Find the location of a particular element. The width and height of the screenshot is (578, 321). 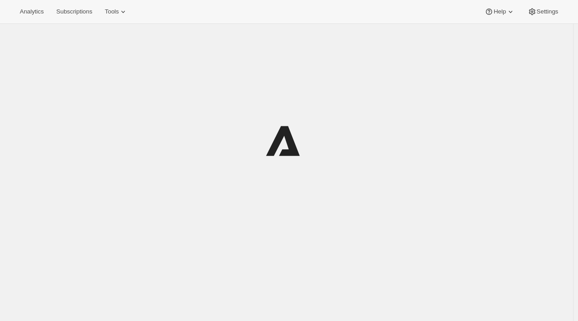

span: Help is located at coordinates (500, 12).